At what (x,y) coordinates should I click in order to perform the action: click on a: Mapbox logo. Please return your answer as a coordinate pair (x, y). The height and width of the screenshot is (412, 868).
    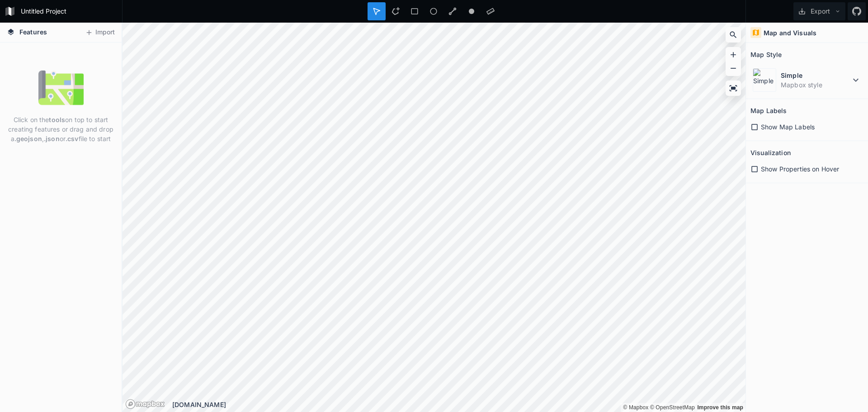
    Looking at the image, I should click on (145, 404).